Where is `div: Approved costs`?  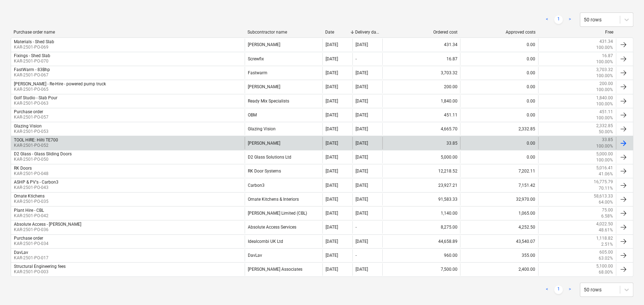
div: Approved costs is located at coordinates (499, 32).